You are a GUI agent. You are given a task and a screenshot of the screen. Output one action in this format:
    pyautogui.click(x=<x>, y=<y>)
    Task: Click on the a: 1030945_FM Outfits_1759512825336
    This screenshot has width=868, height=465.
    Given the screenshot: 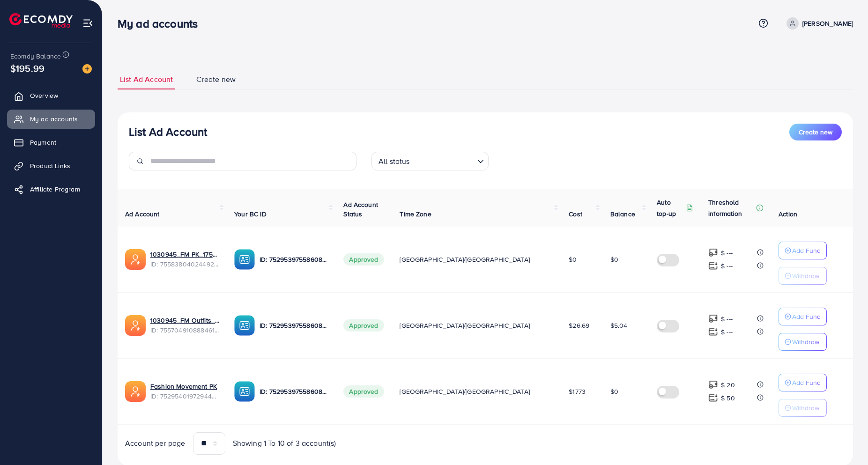 What is the action you would take?
    pyautogui.click(x=184, y=320)
    